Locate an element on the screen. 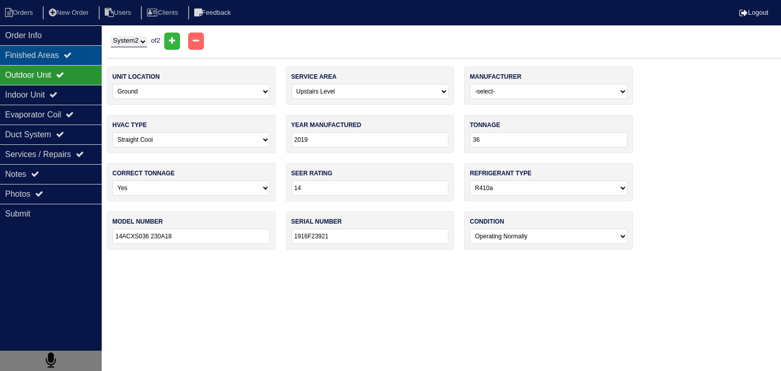 Image resolution: width=781 pixels, height=371 pixels. label: condition is located at coordinates (487, 222).